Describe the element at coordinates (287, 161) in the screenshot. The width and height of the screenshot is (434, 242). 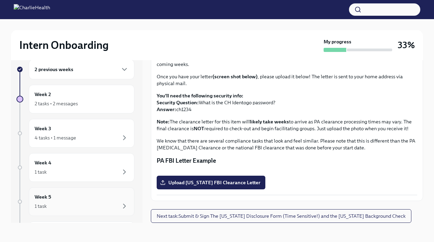
I see `p: PA FBI Letter Example` at that location.